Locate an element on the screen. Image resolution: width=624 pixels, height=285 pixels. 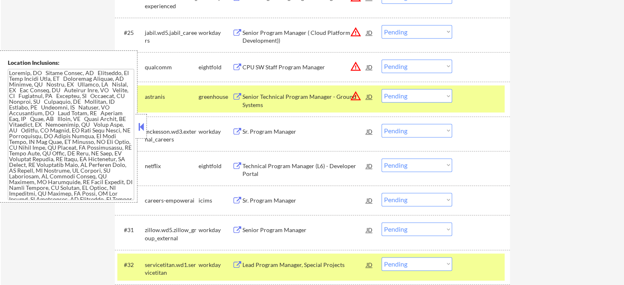
div: Technical Program Manager (L6) - Developer Portal is located at coordinates (304, 170).